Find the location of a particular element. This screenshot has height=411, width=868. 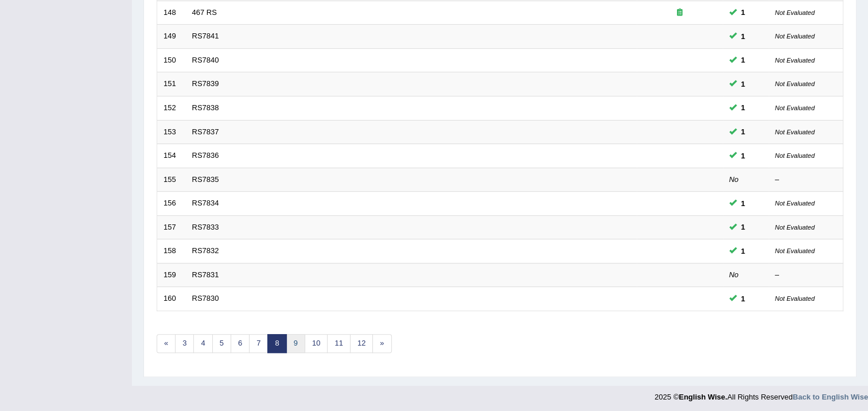

a: RS7831 is located at coordinates (205, 274).